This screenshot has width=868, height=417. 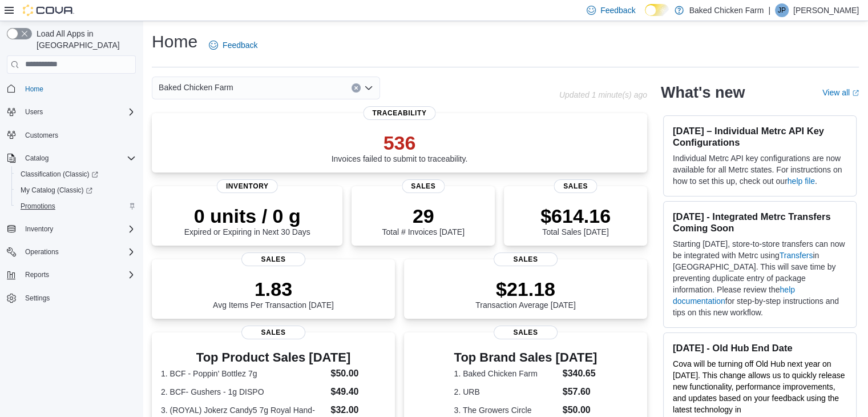 I want to click on p: Updated 1 minute(s) ago, so click(x=603, y=95).